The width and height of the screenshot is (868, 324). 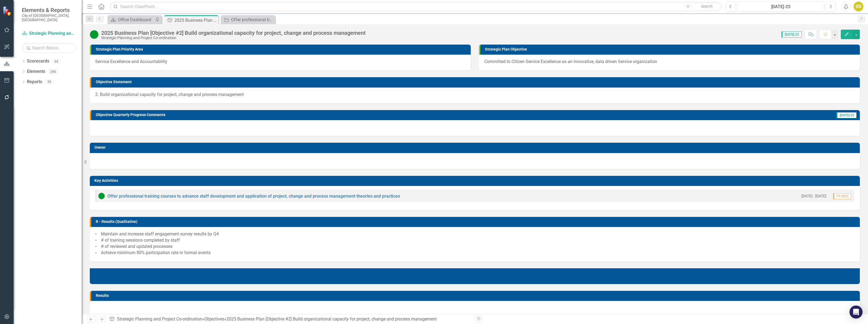 I want to click on div: Offer professional training courses to advance staff development and application of project, chan..., so click(x=252, y=20).